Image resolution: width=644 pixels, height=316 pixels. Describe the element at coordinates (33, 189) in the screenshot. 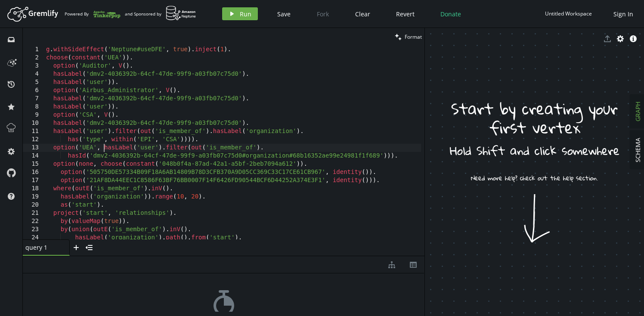

I see `div: 18` at that location.